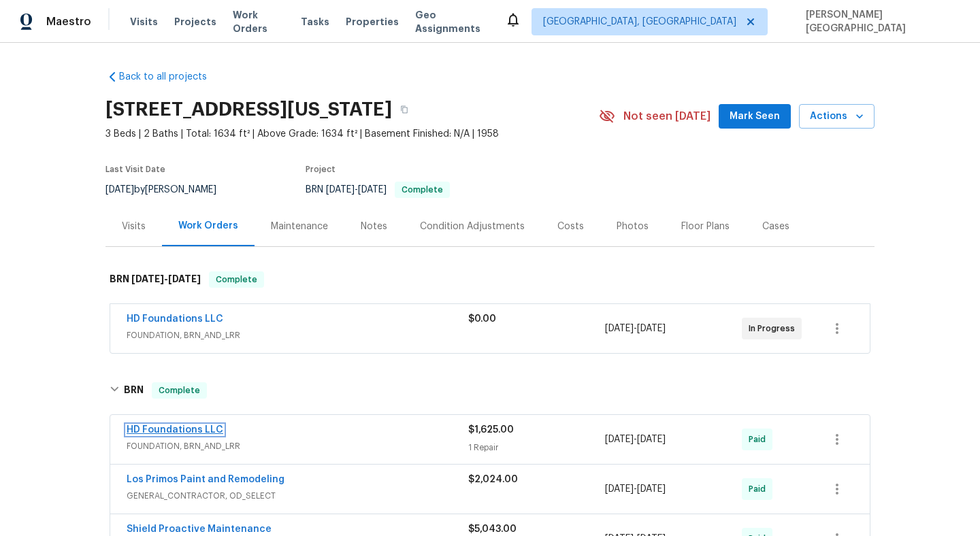 The height and width of the screenshot is (536, 980). I want to click on span: Actions, so click(836, 117).